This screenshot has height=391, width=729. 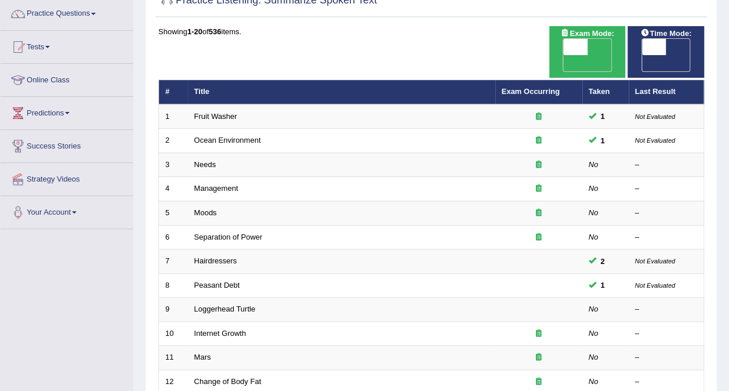 I want to click on td: 10, so click(x=173, y=333).